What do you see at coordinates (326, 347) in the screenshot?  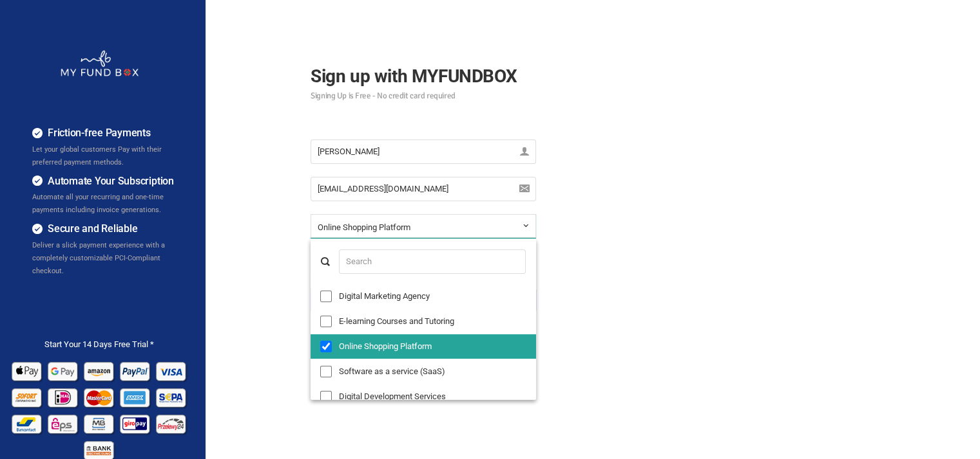 I see `input: Online Shopping Platform` at bounding box center [326, 347].